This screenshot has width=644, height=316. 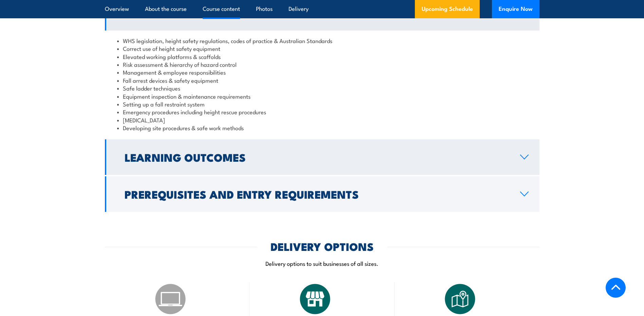 What do you see at coordinates (322, 112) in the screenshot?
I see `li: Emergency procedures including height rescue procedures` at bounding box center [322, 112].